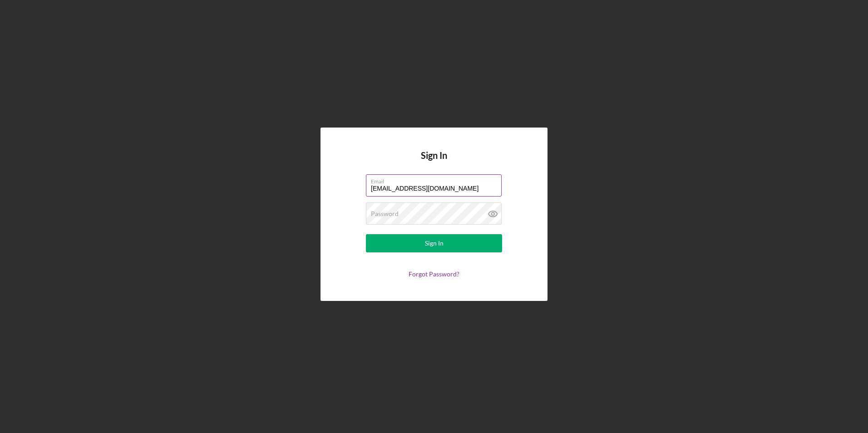 The height and width of the screenshot is (433, 868). Describe the element at coordinates (436, 179) in the screenshot. I see `label: Email` at that location.